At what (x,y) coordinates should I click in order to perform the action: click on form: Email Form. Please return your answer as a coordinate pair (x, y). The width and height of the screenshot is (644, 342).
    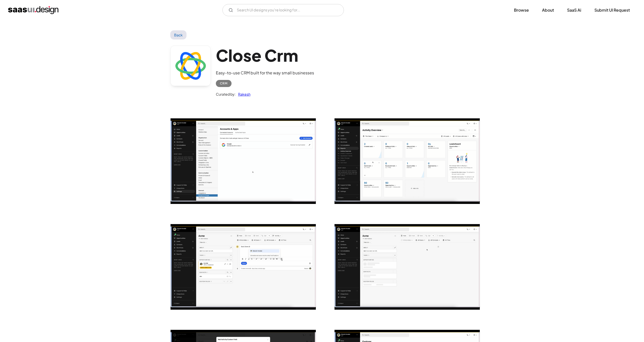
    Looking at the image, I should click on (283, 10).